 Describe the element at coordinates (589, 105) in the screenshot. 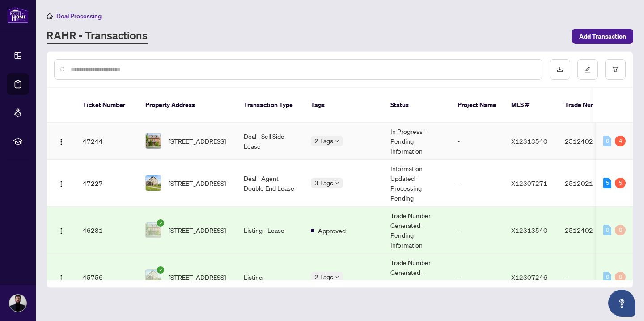

I see `th: Trade Number` at that location.